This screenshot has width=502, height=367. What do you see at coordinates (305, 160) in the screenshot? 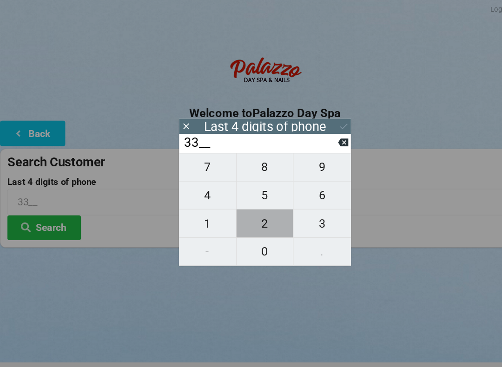
I see `button: 9` at bounding box center [305, 160].